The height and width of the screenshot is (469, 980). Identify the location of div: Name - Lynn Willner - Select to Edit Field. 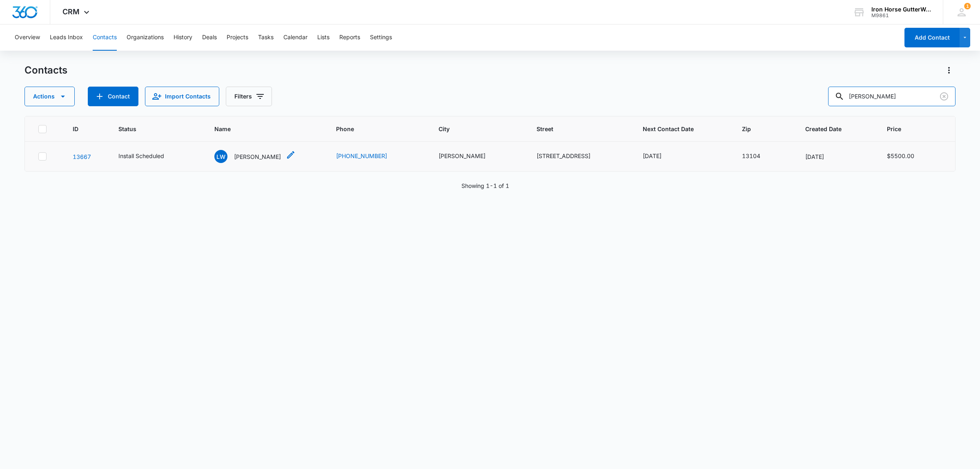
(255, 156).